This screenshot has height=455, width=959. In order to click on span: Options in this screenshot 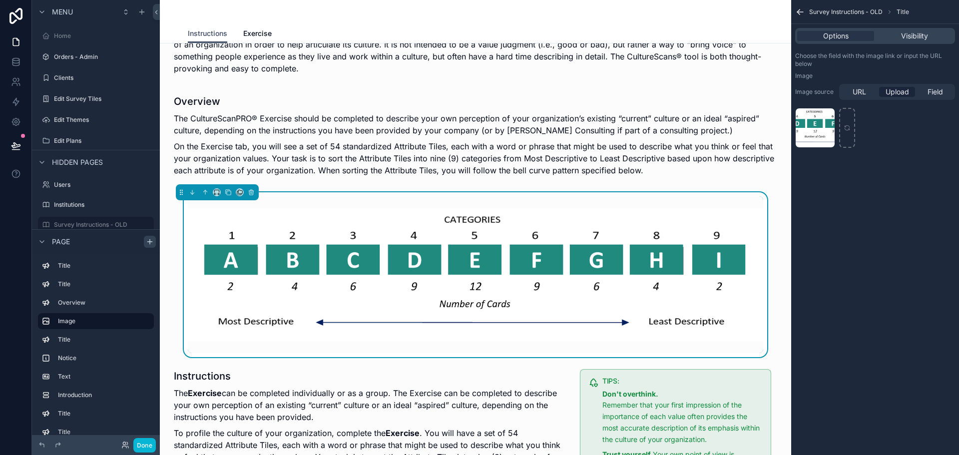, I will do `click(836, 36)`.